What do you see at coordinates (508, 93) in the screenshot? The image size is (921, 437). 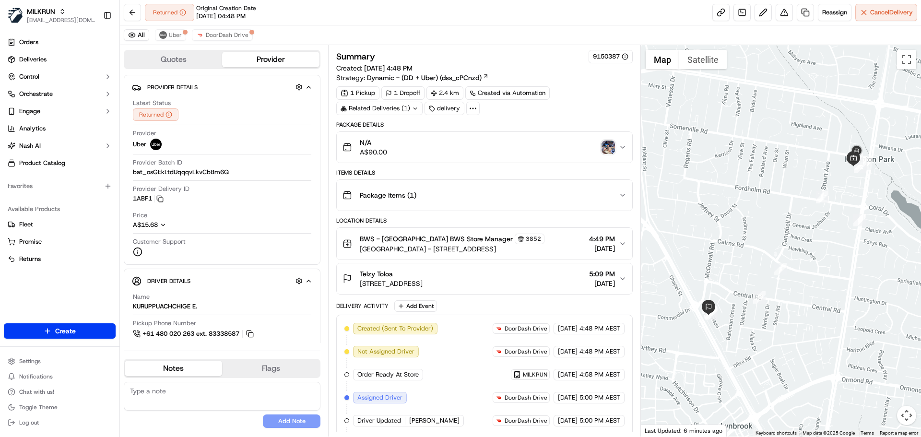 I see `div: Created via Automation` at bounding box center [508, 93].